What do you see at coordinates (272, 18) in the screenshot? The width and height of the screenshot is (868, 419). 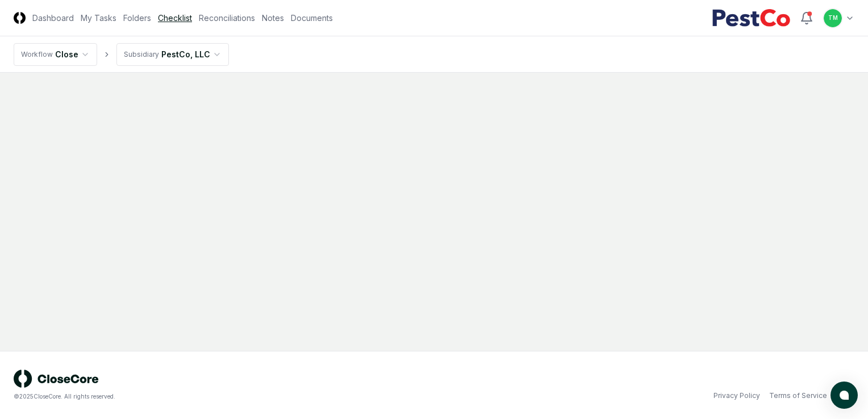 I see `a: Notes` at bounding box center [272, 18].